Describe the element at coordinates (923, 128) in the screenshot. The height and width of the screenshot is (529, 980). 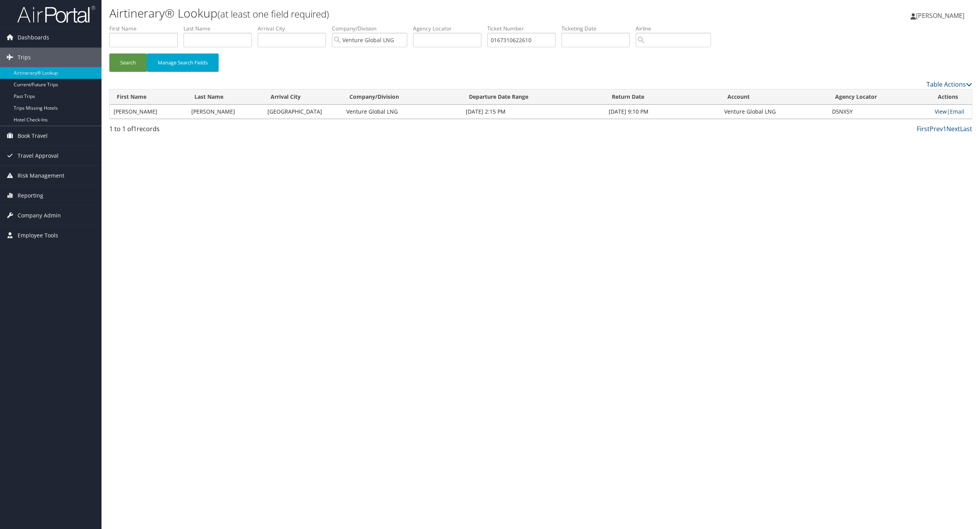
I see `a: First` at that location.